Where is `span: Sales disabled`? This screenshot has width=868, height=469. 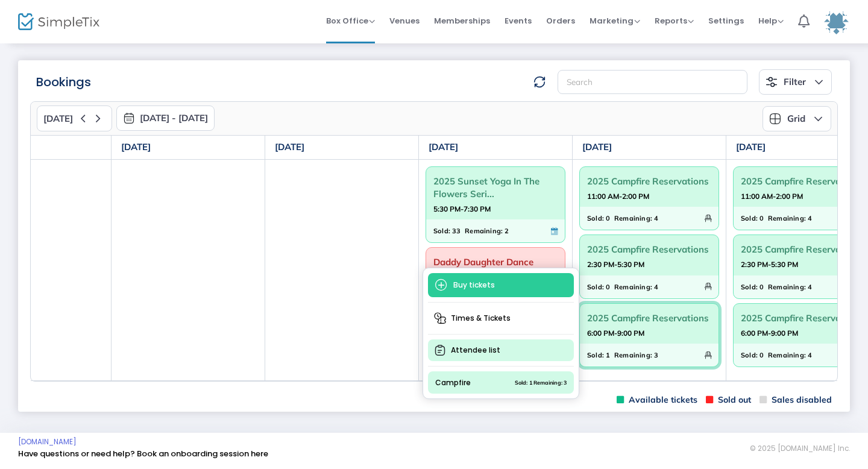 span: Sales disabled is located at coordinates (796, 400).